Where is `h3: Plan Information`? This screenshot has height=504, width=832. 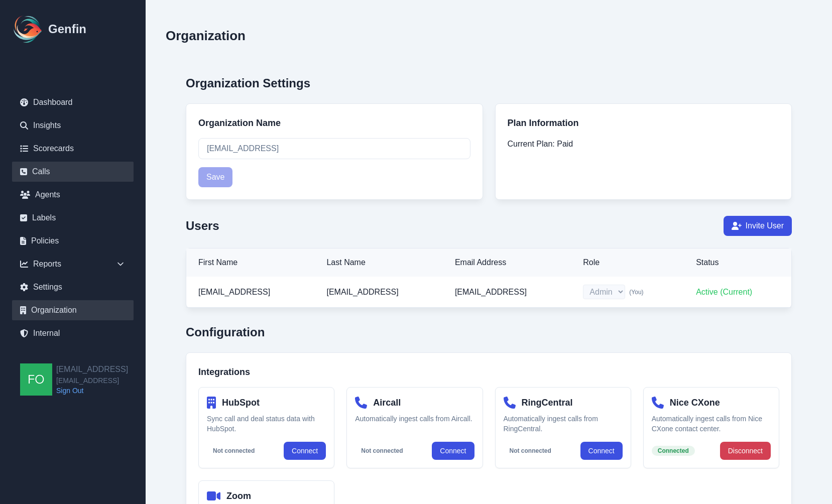 h3: Plan Information is located at coordinates (644, 123).